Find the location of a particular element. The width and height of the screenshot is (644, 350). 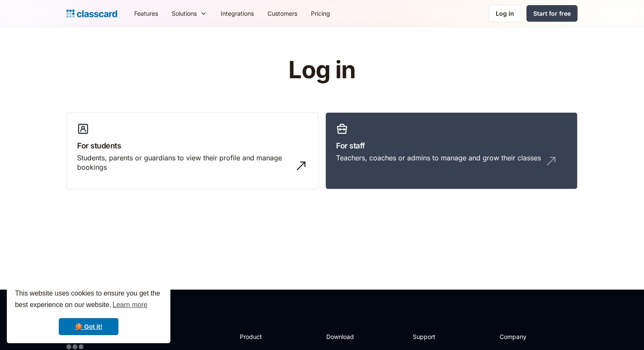

h2: Support is located at coordinates (430, 337).